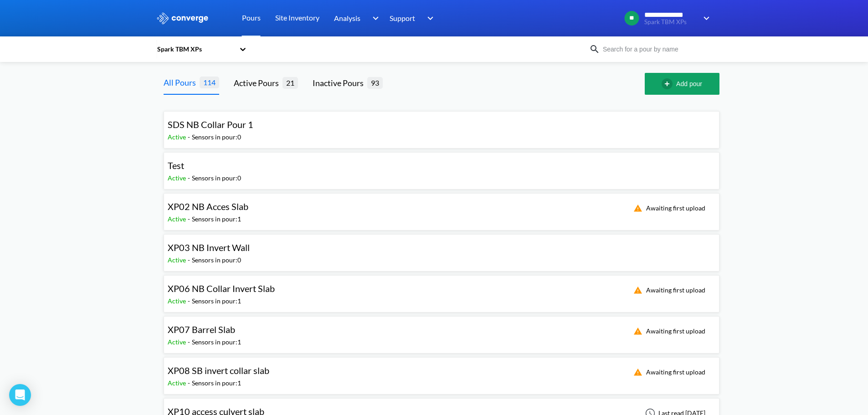 This screenshot has width=868, height=415. What do you see at coordinates (196, 49) in the screenshot?
I see `div: Spark TBM XPs` at bounding box center [196, 49].